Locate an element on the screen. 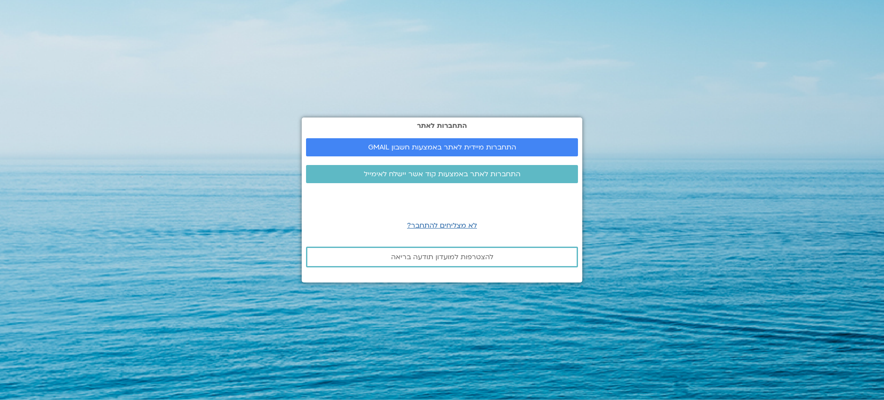 The height and width of the screenshot is (400, 884). span: התחברות מיידית לאתר באמצעות חשבון GMAIL is located at coordinates (442, 147).